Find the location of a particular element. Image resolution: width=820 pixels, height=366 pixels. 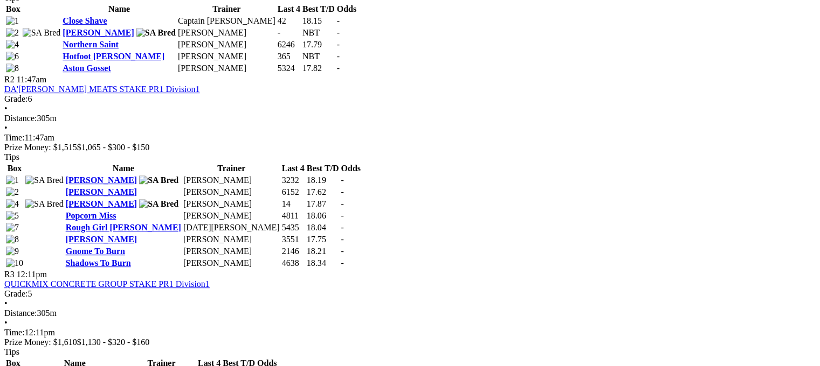

th: Name is located at coordinates (123, 169).